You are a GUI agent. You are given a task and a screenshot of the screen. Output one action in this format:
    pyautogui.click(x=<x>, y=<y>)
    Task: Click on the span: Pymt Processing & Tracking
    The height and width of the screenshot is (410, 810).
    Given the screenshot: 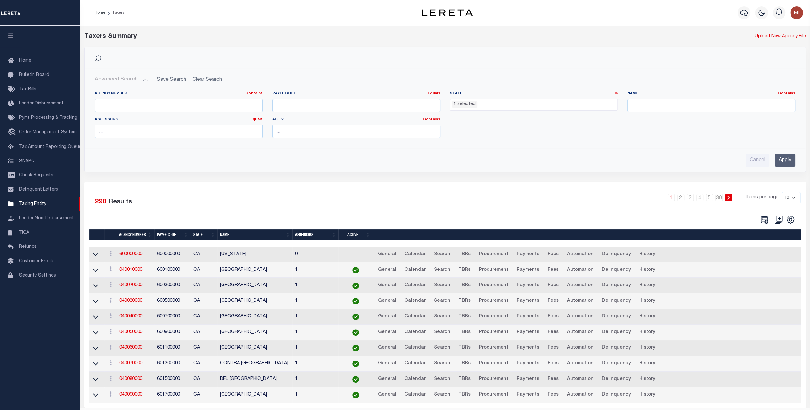 What is the action you would take?
    pyautogui.click(x=48, y=118)
    